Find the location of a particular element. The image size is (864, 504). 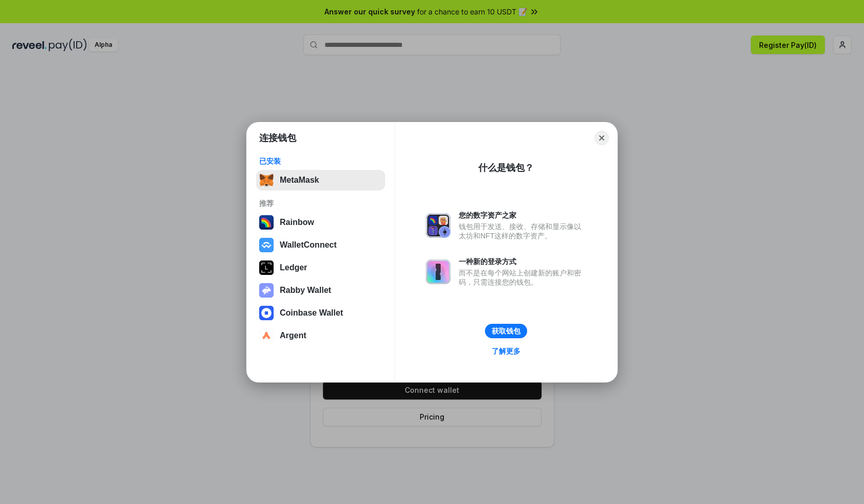

div: 一种新的登录方式 is located at coordinates (523, 261).